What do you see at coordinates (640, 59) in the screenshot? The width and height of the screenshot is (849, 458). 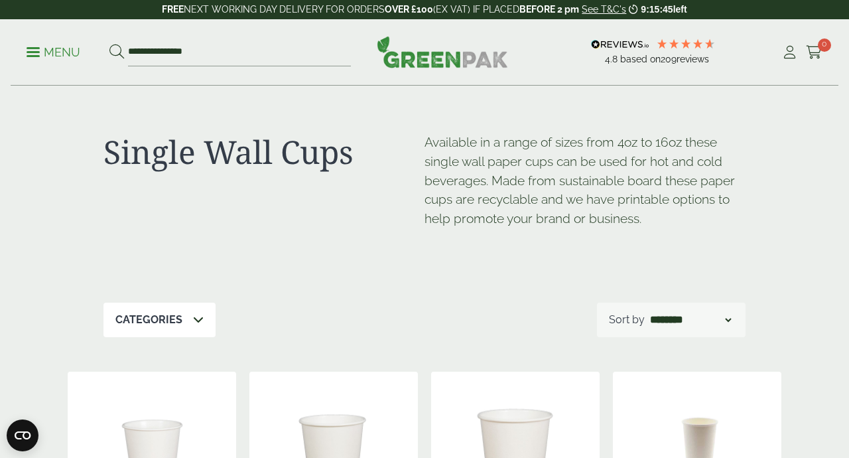 I see `span: Based on` at bounding box center [640, 59].